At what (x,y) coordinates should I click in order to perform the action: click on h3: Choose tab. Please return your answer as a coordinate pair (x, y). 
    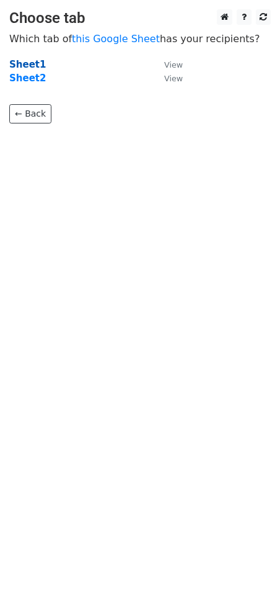
    Looking at the image, I should click on (140, 18).